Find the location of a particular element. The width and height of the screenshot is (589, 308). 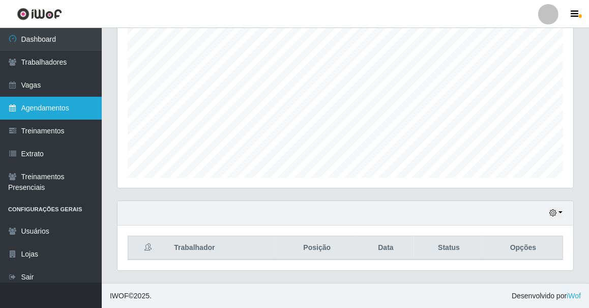

a: iWof is located at coordinates (574, 296).